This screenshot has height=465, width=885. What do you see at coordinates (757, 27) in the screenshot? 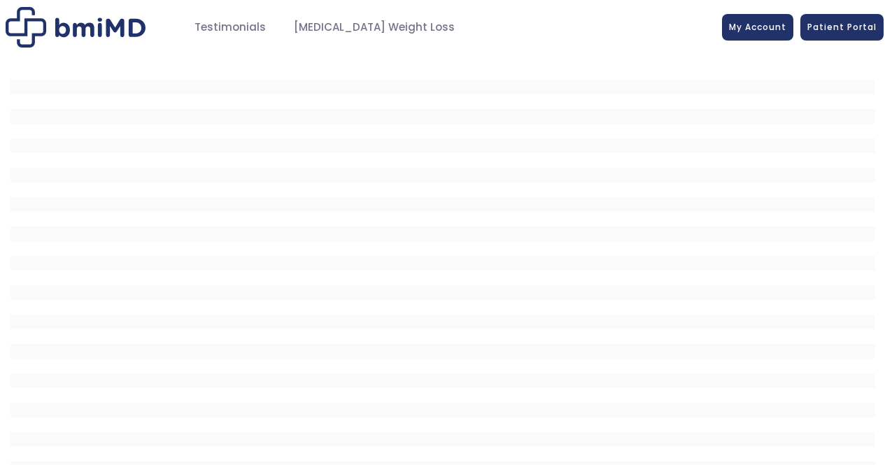
I see `a: My Account` at bounding box center [757, 27].